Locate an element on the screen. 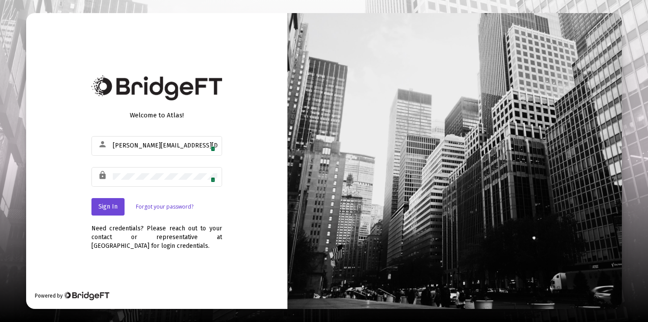  div: Powered by is located at coordinates (72, 295).